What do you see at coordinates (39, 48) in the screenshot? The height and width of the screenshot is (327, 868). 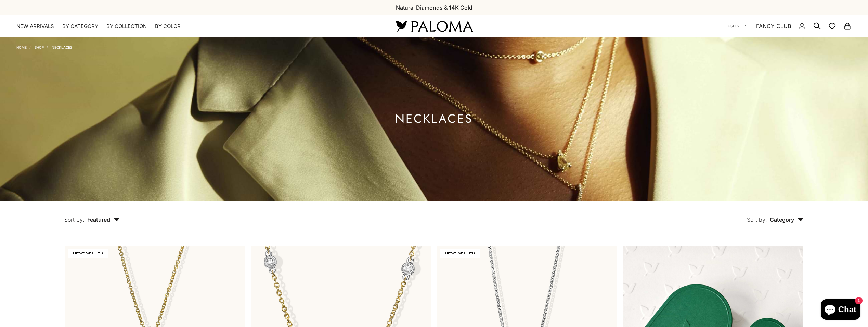 I see `a: Shop` at bounding box center [39, 48].